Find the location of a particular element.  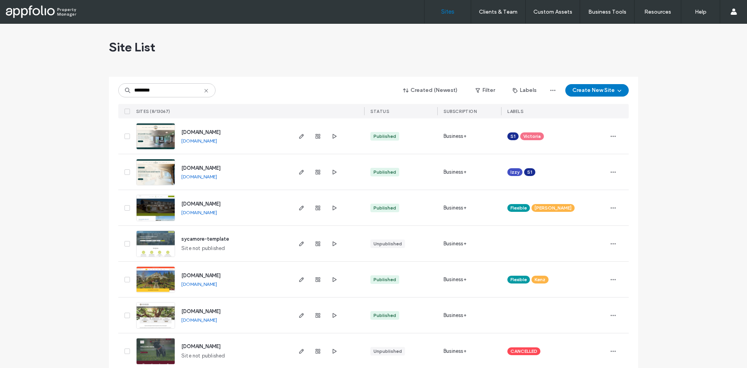

label: Business Tools is located at coordinates (608, 12).